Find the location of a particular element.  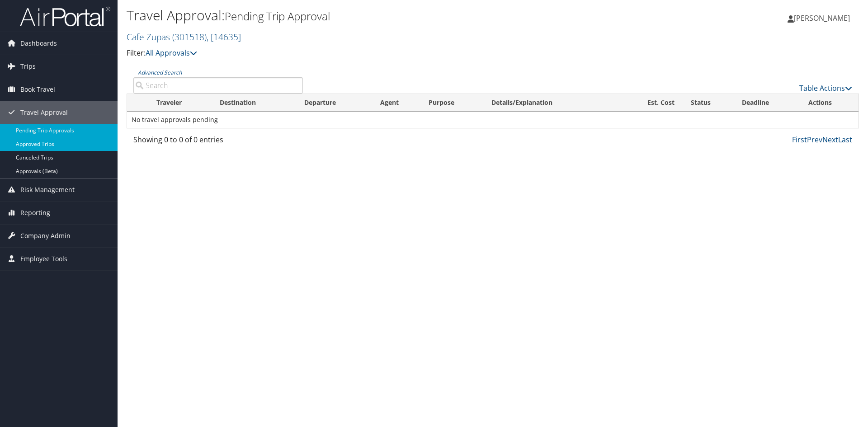

span: ( 301518 ) is located at coordinates (189, 36).